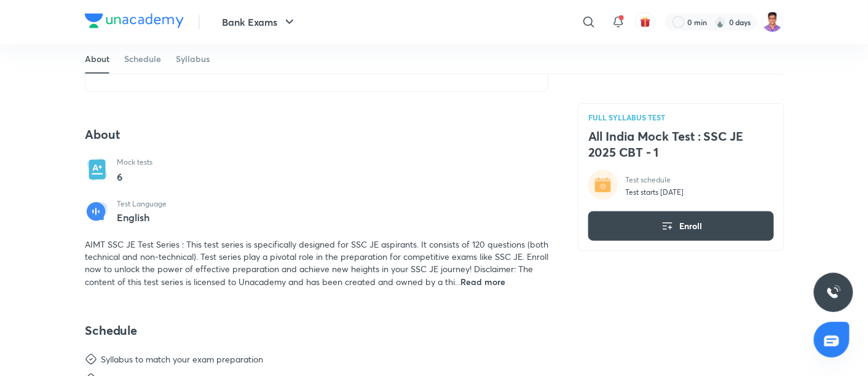  Describe the element at coordinates (691, 226) in the screenshot. I see `span: Enroll` at that location.